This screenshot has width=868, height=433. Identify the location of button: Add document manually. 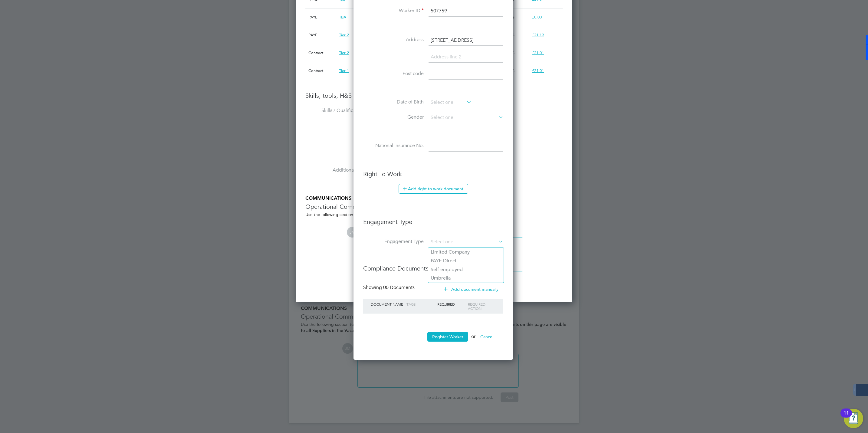
(472, 289).